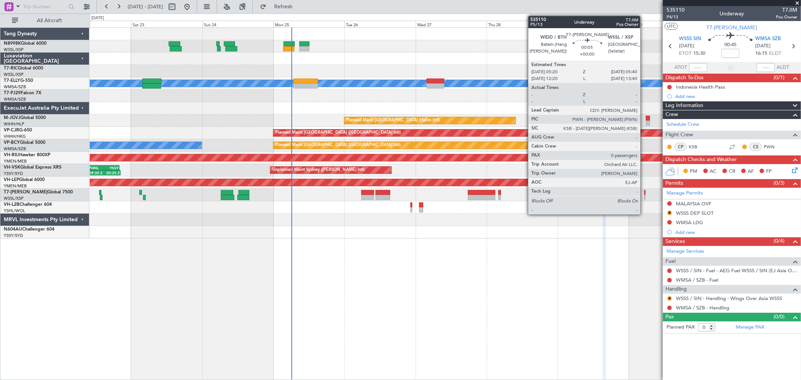 Image resolution: width=801 pixels, height=380 pixels. What do you see at coordinates (14, 211) in the screenshot?
I see `a: YSHL/WOL` at bounding box center [14, 211].